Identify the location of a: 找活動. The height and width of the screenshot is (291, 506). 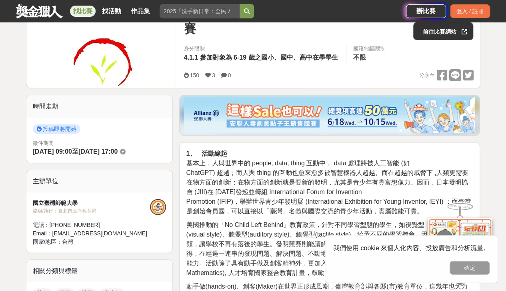
(112, 11).